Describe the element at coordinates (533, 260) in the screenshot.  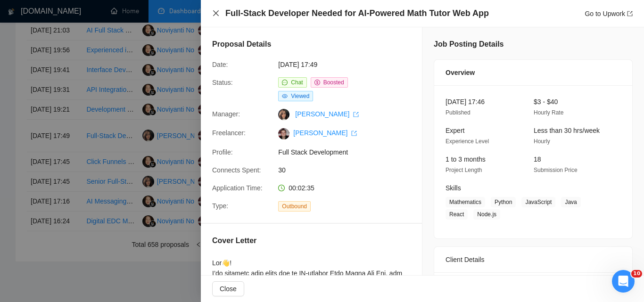
I see `div: Client Details` at that location.